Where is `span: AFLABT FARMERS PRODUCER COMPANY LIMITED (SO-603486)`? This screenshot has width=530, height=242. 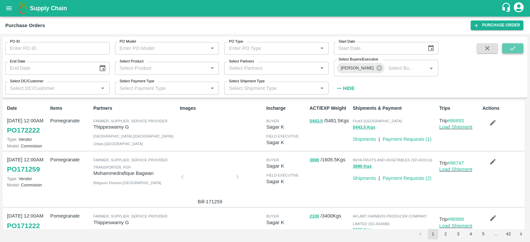
span: AFLABT FARMERS PRODUCER COMPANY LIMITED (SO-603486) is located at coordinates (390, 220).